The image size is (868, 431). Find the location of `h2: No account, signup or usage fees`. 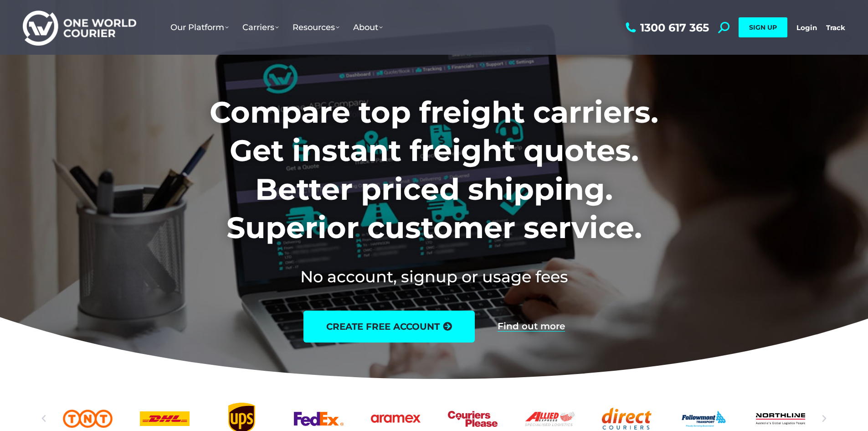

h2: No account, signup or usage fees is located at coordinates (434, 276).